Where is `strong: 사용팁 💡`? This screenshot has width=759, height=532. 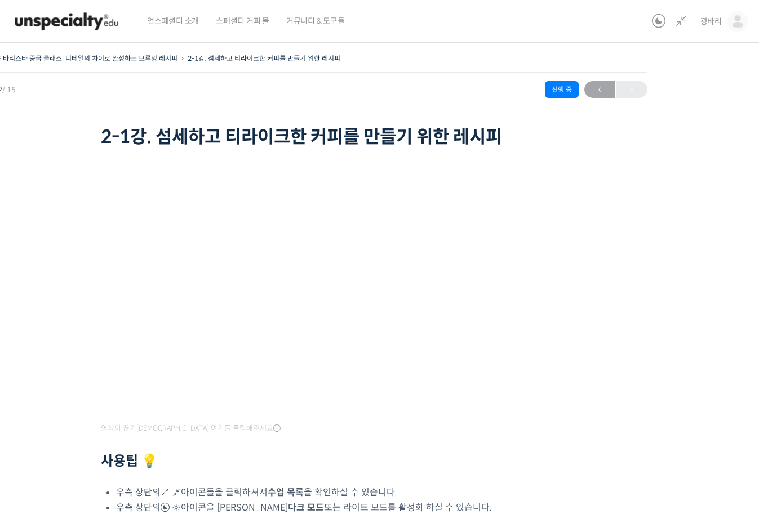
strong: 사용팁 💡 is located at coordinates (129, 461).